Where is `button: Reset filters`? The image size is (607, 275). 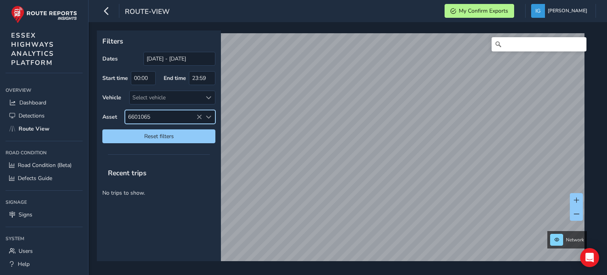
button: Reset filters is located at coordinates (159, 136).